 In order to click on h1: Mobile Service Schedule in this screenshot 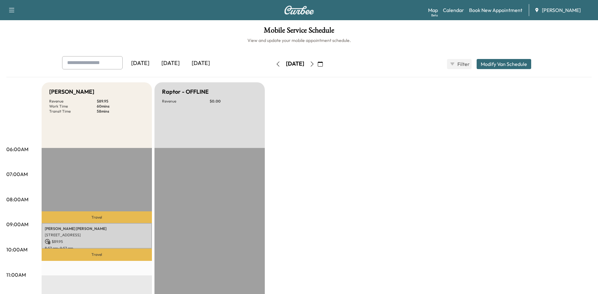, I will do `click(299, 32)`.